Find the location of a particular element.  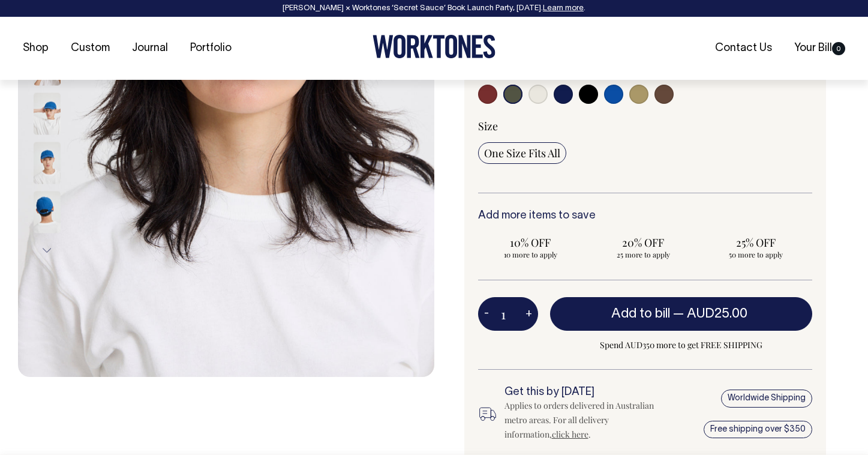

span: 10 more to apply is located at coordinates (531, 254).